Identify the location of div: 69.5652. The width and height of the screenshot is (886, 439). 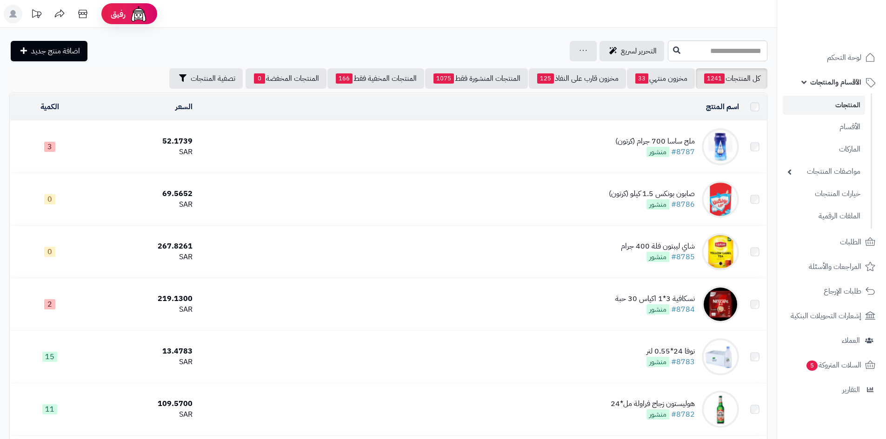
(142, 194).